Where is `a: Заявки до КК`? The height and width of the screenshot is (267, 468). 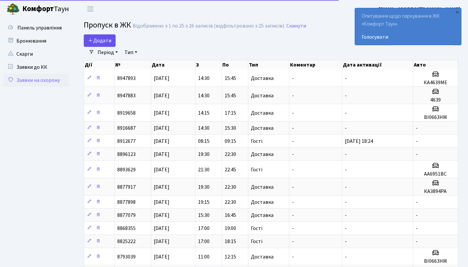 a: Заявки до КК is located at coordinates (36, 67).